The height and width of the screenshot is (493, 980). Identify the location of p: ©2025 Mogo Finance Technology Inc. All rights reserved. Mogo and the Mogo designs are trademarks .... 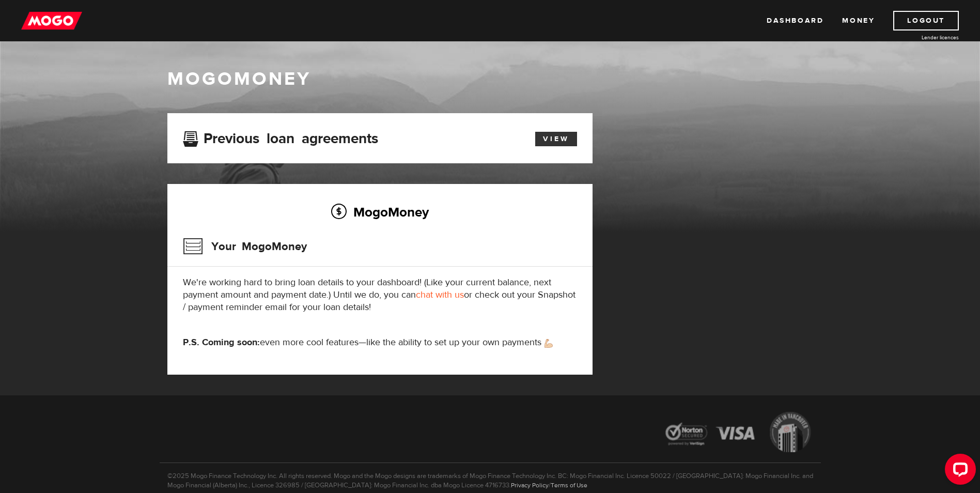
(490, 476).